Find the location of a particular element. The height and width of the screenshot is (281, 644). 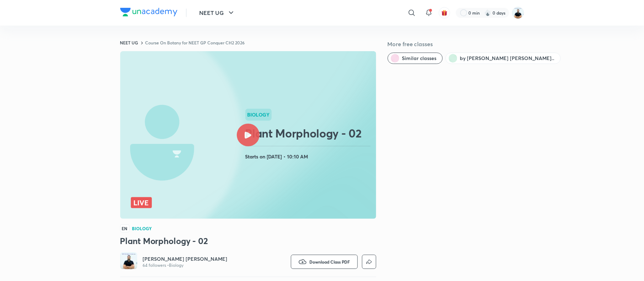

h2: Plant Morphology - 02 is located at coordinates (309, 133).